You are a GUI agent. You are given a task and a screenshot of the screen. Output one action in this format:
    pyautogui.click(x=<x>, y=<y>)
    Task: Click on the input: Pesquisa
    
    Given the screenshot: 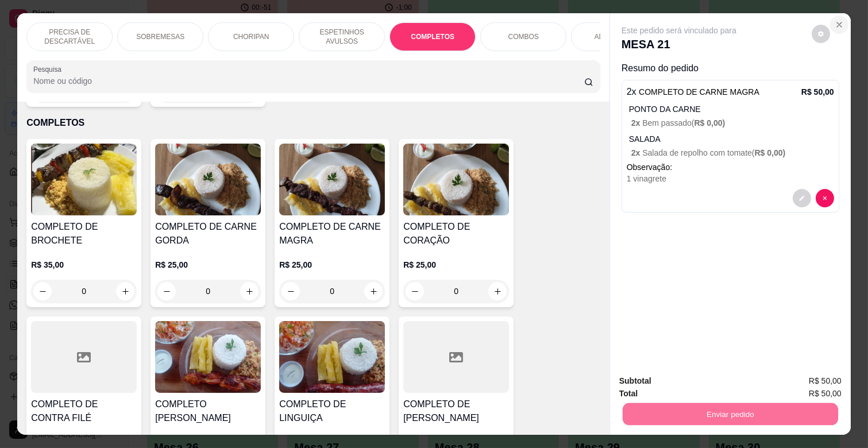 What is the action you would take?
    pyautogui.click(x=309, y=81)
    